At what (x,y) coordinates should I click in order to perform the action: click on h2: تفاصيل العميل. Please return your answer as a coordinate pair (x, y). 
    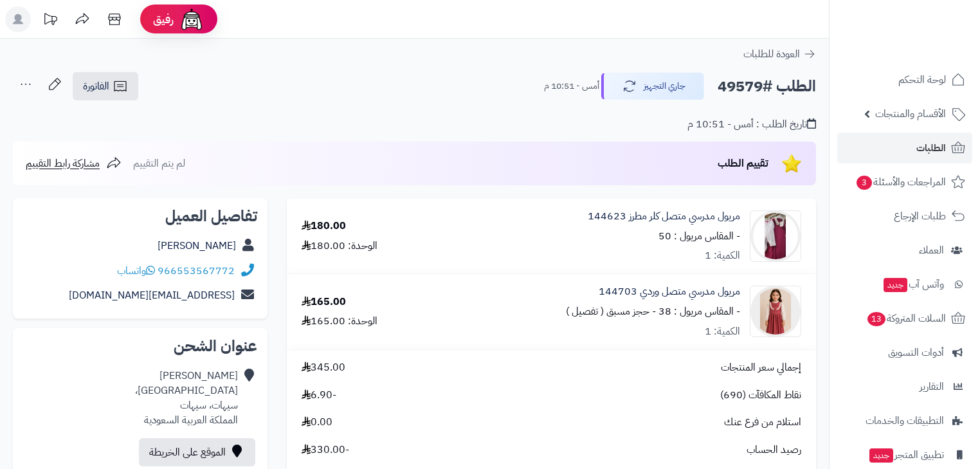
    Looking at the image, I should click on (141, 216).